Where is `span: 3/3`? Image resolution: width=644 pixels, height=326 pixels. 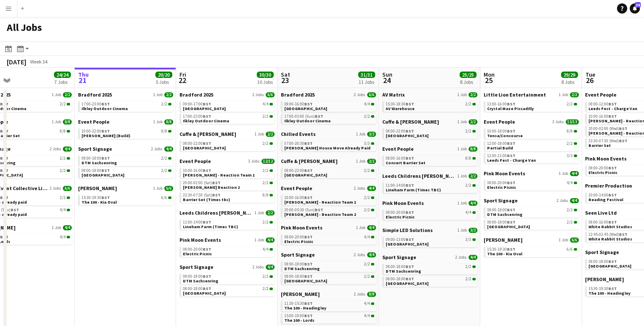 span: 3/3 is located at coordinates (570, 156).